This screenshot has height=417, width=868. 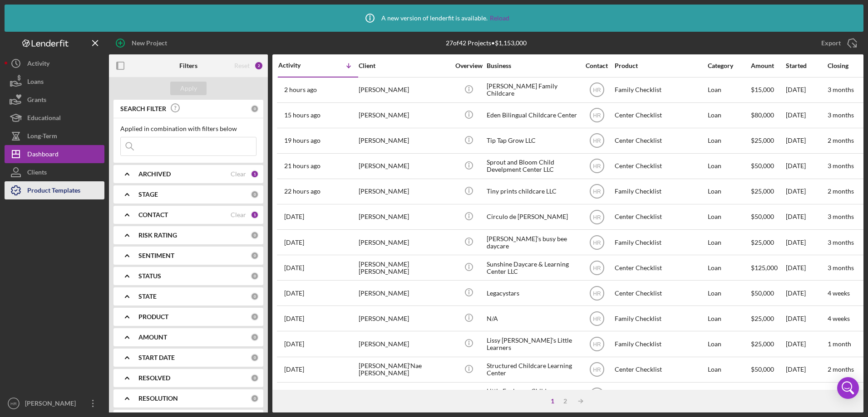 What do you see at coordinates (729, 66) in the screenshot?
I see `div: Category` at bounding box center [729, 66].